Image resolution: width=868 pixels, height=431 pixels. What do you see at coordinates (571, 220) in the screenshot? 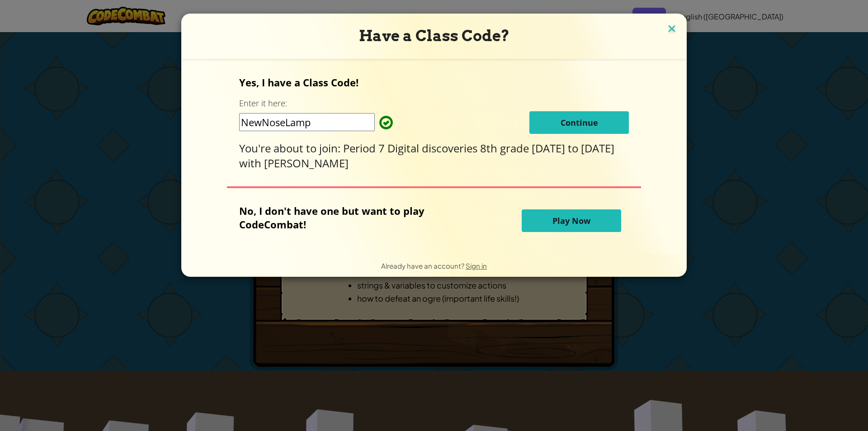
I see `span: Play Now` at bounding box center [571, 220].